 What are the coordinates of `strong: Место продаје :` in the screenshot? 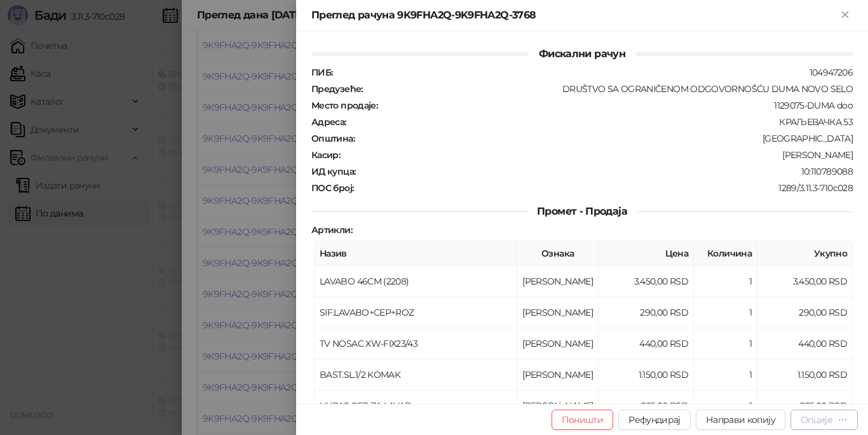 It's located at (345, 105).